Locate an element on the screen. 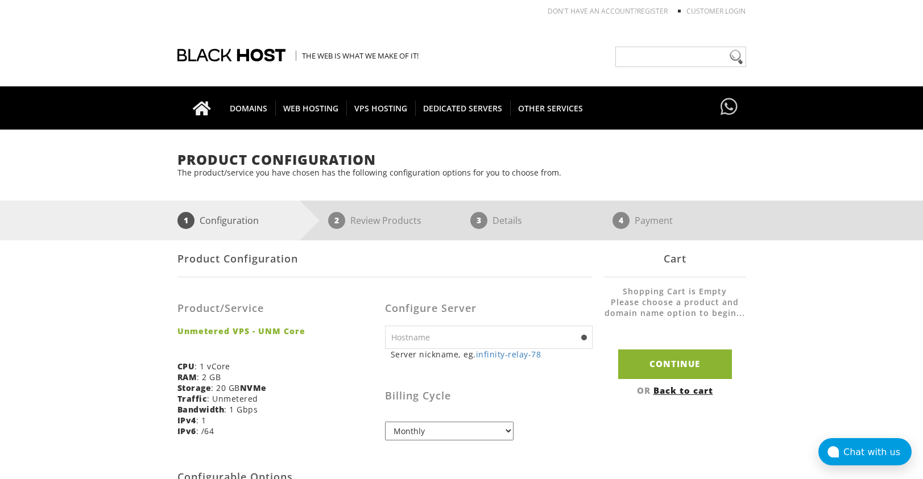 The width and height of the screenshot is (923, 479). b: Storage is located at coordinates (194, 388).